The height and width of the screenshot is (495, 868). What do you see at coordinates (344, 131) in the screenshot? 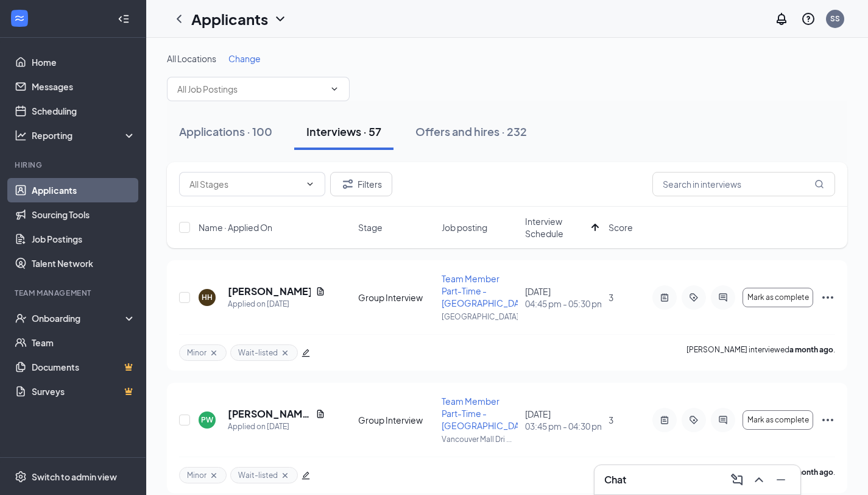
I see `div: Interviews · 57` at bounding box center [344, 131].